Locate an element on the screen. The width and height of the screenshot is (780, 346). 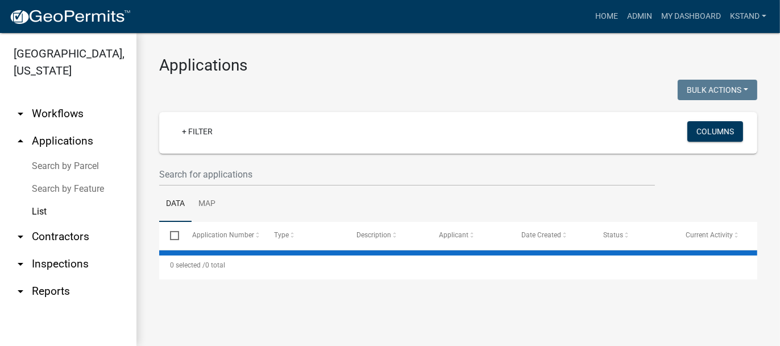
button: Columns is located at coordinates (716, 131).